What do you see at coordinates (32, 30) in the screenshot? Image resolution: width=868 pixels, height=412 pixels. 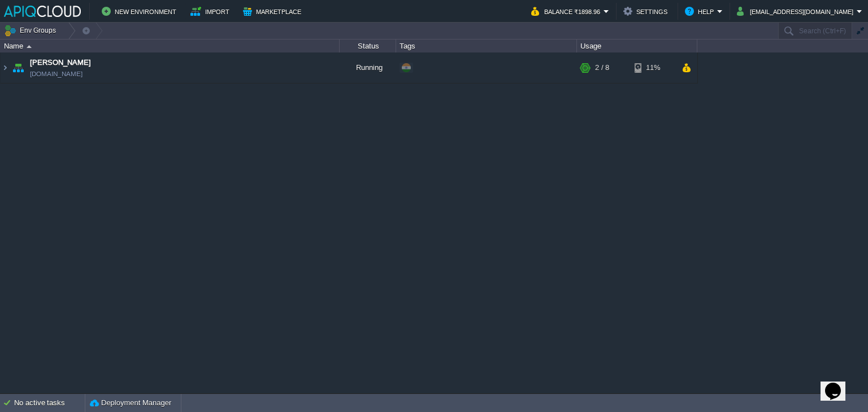 I see `button: Env Groups` at bounding box center [32, 30].